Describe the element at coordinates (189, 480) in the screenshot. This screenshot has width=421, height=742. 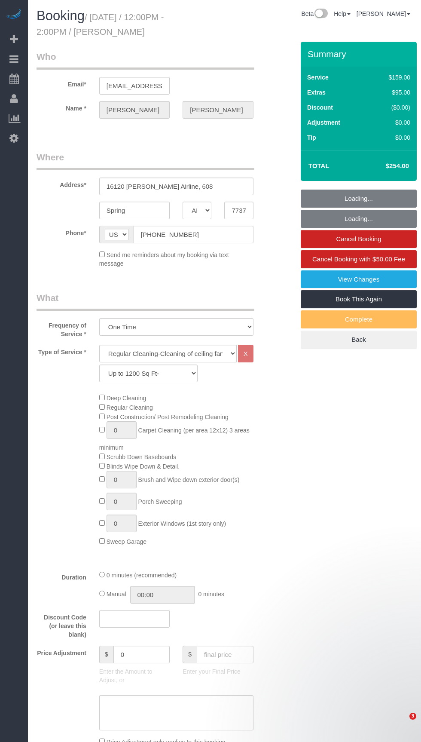
I see `span: Brush and Wipe down exterior door(s)` at that location.